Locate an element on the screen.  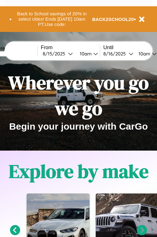
button: 10am is located at coordinates (87, 54).